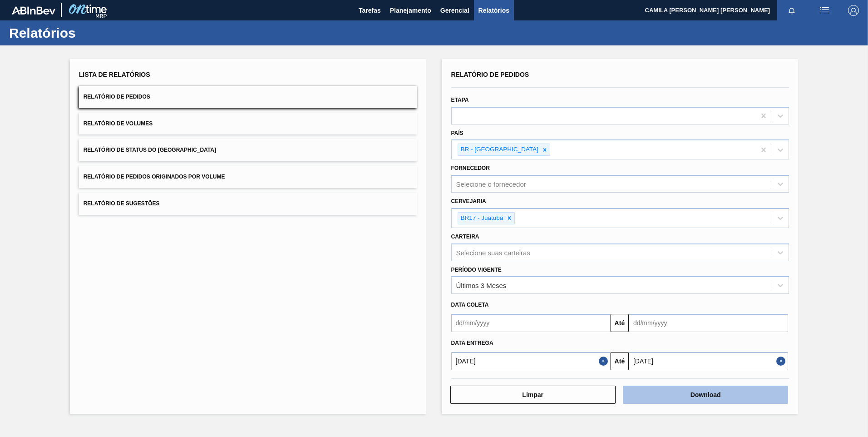 The width and height of the screenshot is (868, 437). I want to click on div: Últimos 3 Meses, so click(481, 285).